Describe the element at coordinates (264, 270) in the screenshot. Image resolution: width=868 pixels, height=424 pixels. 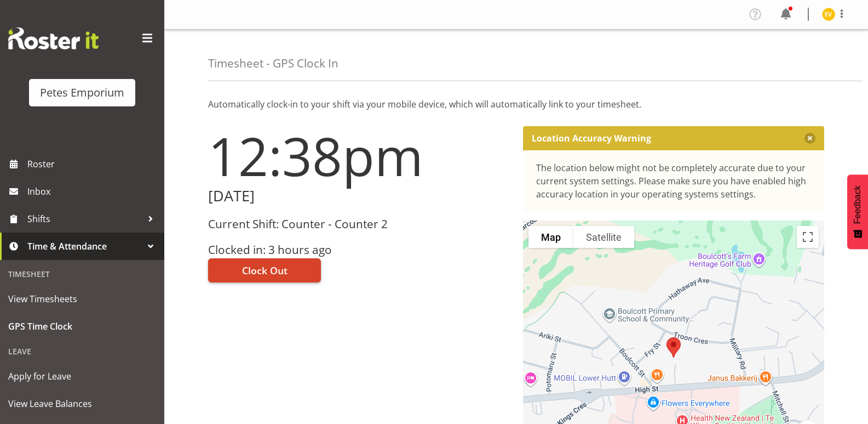
I see `button: Clock Out` at that location.